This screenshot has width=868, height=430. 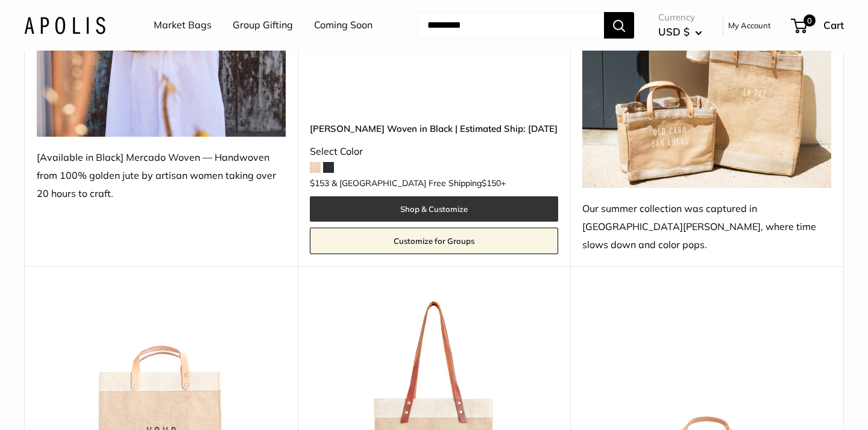 What do you see at coordinates (680, 18) in the screenshot?
I see `span: Currency` at bounding box center [680, 18].